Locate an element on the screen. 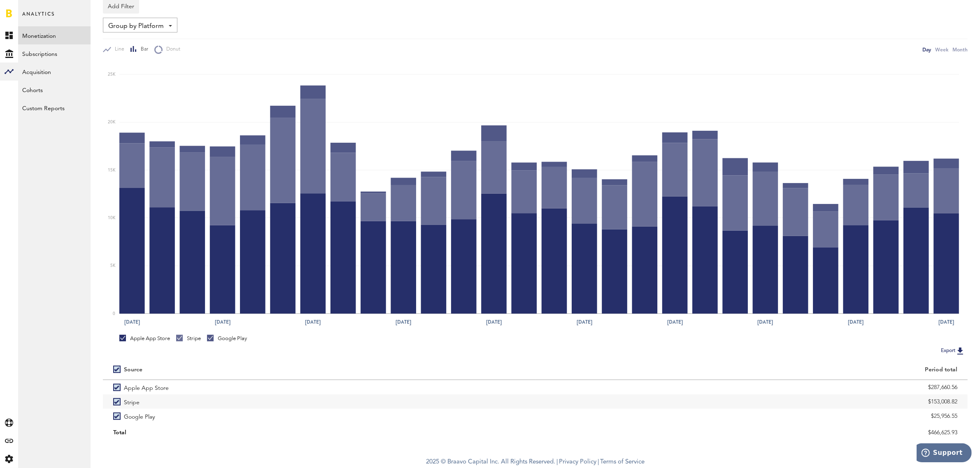  span: Apple App Store is located at coordinates (146, 387).